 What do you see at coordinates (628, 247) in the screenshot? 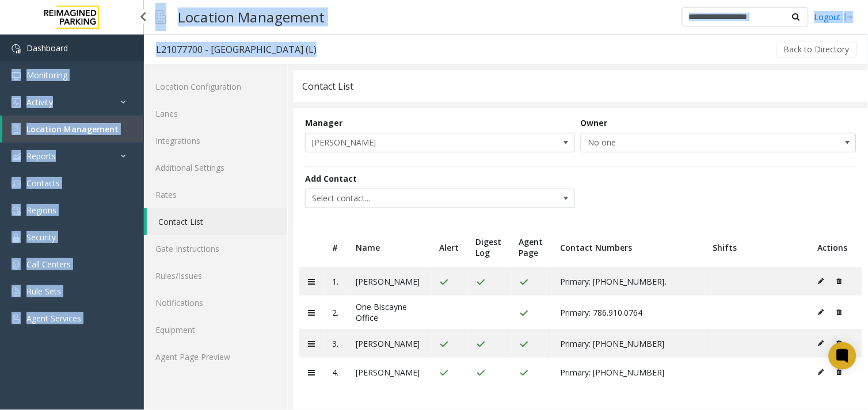
I see `th: Contact Numbers` at bounding box center [628, 247].